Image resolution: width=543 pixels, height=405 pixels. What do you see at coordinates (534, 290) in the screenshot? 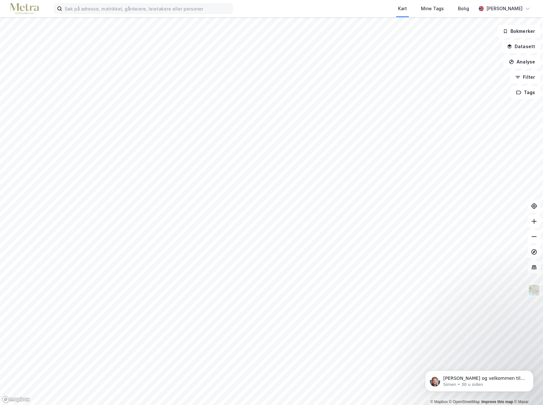
I see `img: Z` at bounding box center [534, 290].